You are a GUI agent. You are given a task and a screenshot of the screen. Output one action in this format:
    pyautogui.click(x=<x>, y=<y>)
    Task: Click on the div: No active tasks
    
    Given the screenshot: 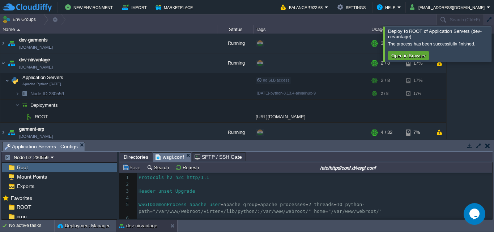 What is the action you would take?
    pyautogui.click(x=31, y=226)
    